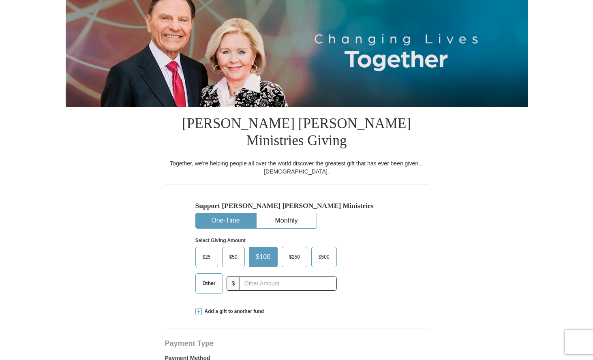 The image size is (593, 360). Describe the element at coordinates (297, 344) in the screenshot. I see `h4: Payment Type` at that location.